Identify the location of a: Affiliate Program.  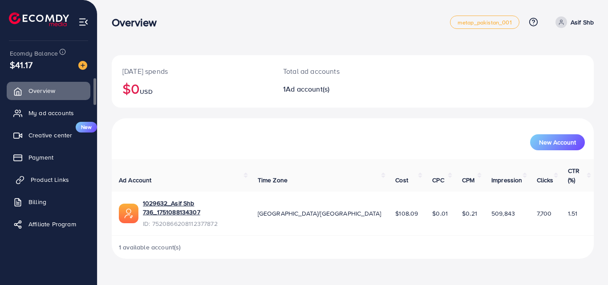
(49, 224).